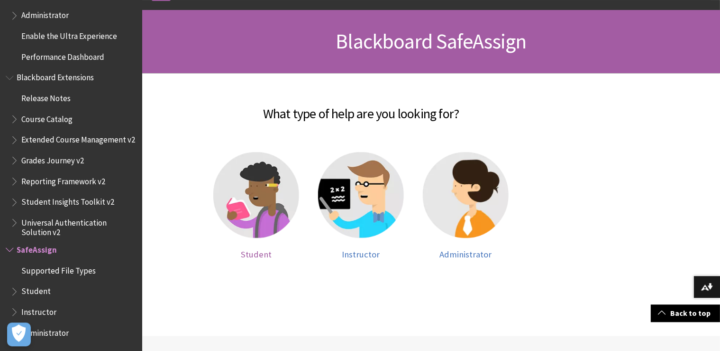 This screenshot has height=351, width=720. I want to click on span: Supported File Types, so click(58, 268).